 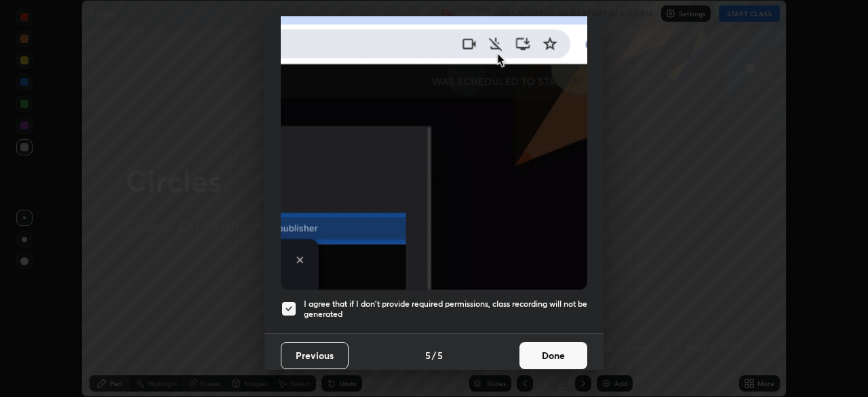 I want to click on h5: I agree that if I don't provide required permissions, class recording will not be generated, so click(x=446, y=309).